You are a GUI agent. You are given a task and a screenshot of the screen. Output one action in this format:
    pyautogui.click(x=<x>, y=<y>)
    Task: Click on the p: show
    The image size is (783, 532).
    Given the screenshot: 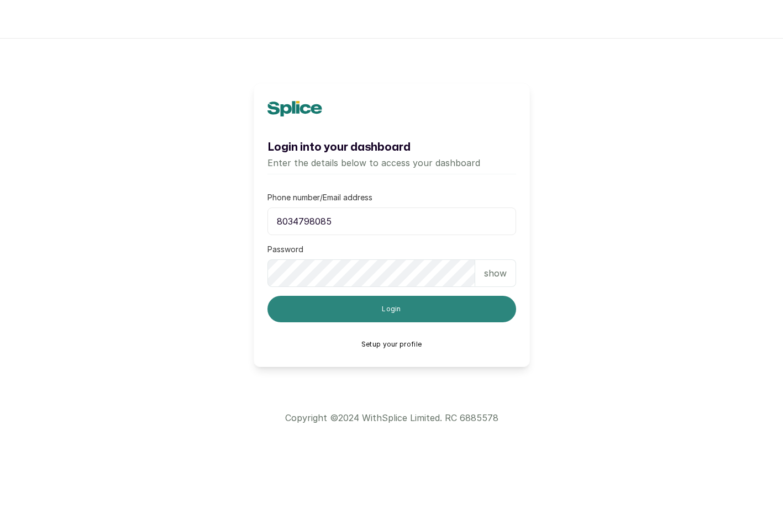 What is the action you would take?
    pyautogui.click(x=495, y=273)
    